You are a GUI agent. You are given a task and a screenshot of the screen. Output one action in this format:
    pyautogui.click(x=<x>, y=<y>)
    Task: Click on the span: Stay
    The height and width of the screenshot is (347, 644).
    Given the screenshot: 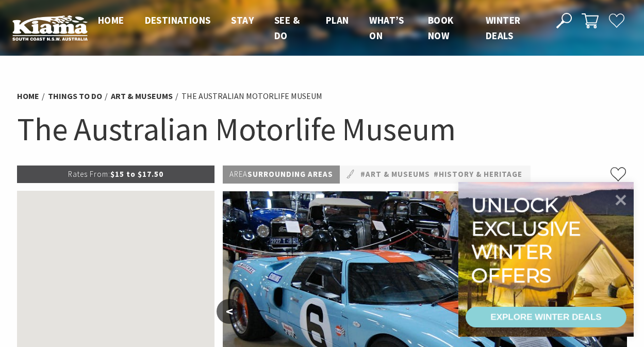 What is the action you would take?
    pyautogui.click(x=242, y=20)
    